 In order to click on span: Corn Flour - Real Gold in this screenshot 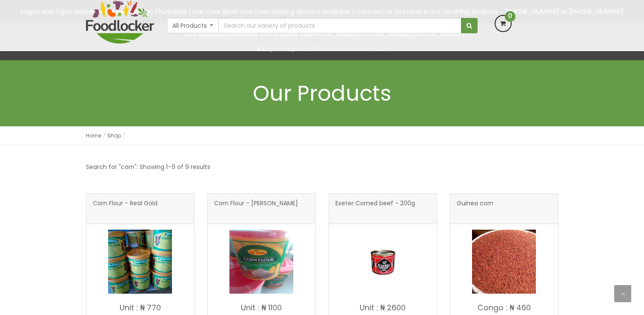, I will do `click(125, 208)`.